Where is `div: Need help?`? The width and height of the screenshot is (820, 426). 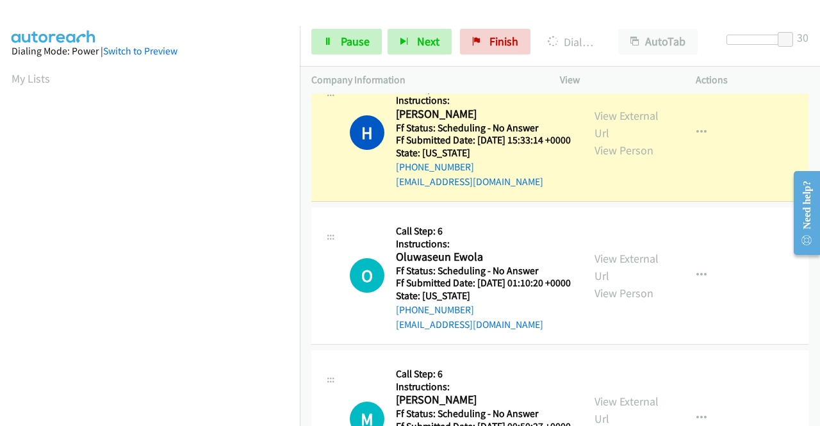 div: Need help? is located at coordinates (23, 43).